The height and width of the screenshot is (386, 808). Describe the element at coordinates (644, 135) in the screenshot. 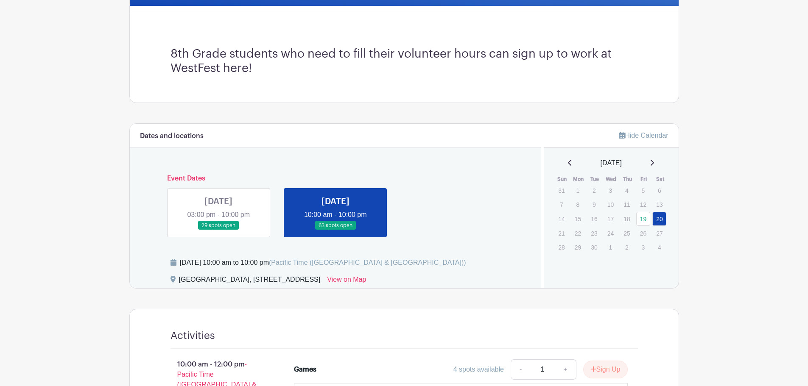

I see `a: Hide Calendar` at that location.